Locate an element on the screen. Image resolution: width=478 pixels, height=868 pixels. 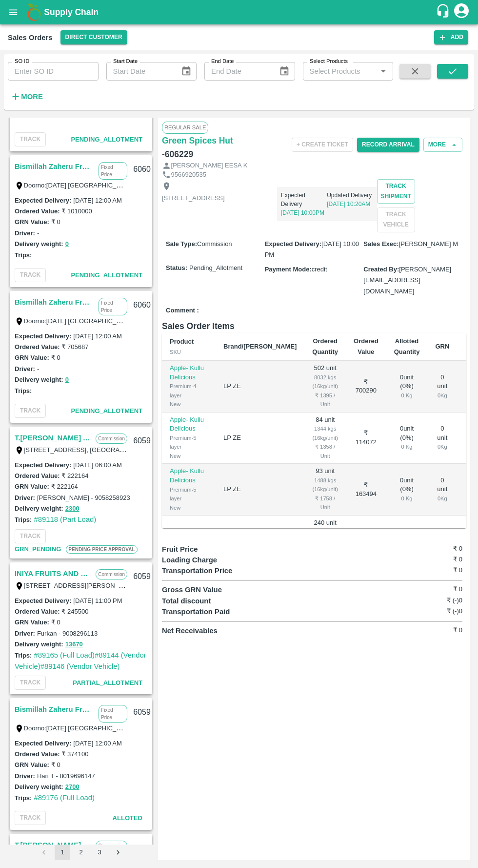
p: Pomegranate is located at coordinates (189, 531).